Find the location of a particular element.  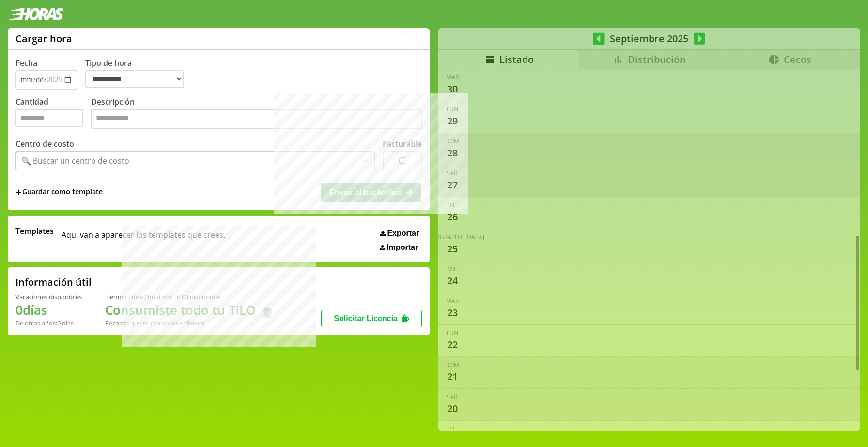

span: Exportar is located at coordinates (403, 234).